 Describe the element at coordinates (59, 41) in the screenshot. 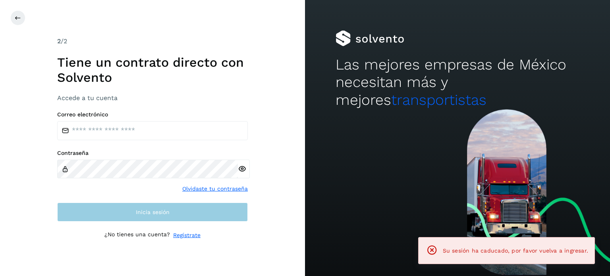

I see `span: 2` at that location.